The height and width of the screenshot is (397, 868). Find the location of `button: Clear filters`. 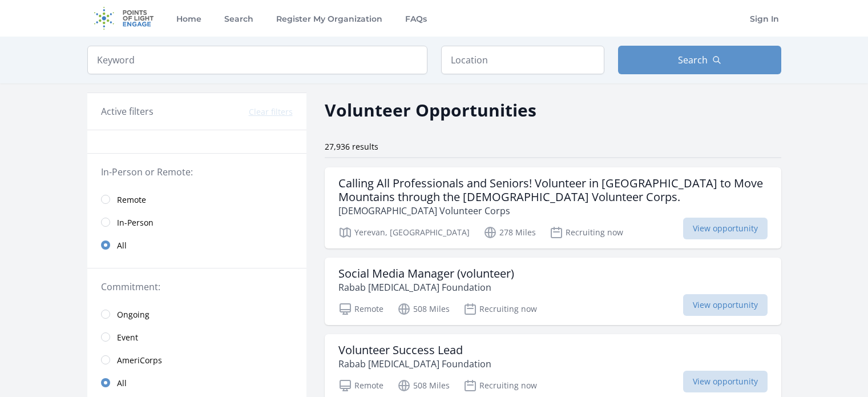

button: Clear filters is located at coordinates (270, 112).